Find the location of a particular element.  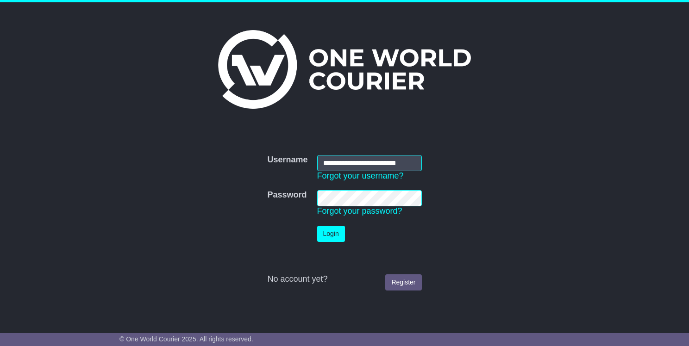

div: No account yet? is located at coordinates (344, 280).